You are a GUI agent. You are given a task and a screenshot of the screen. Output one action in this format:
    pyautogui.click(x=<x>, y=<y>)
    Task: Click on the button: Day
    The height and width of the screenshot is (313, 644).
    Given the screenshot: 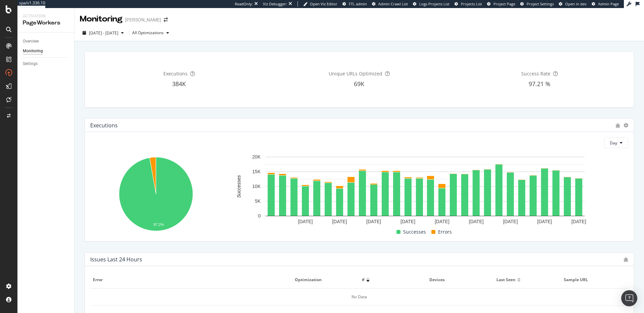 What is the action you would take?
    pyautogui.click(x=617, y=143)
    